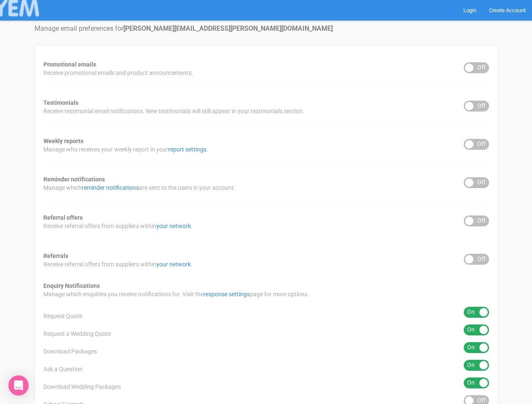 The image size is (532, 404). I want to click on span: Manage who receives your weekly report in your ., so click(126, 149).